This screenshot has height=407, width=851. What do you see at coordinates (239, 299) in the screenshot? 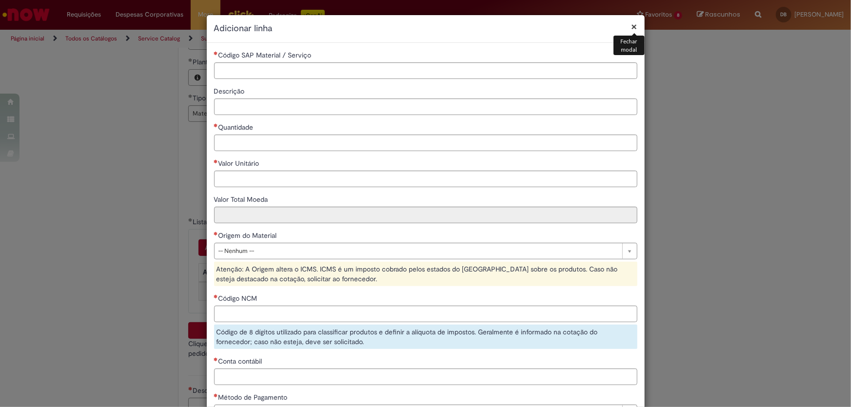
I see `span: Código NCM` at bounding box center [239, 299].